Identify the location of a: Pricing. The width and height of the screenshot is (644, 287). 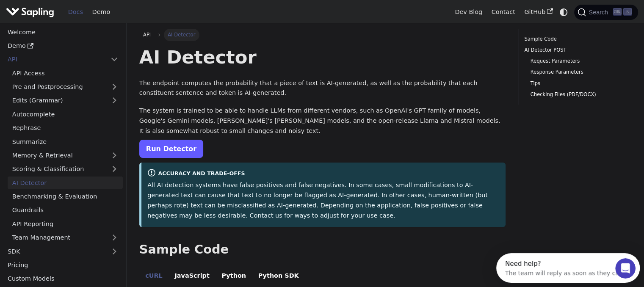
(63, 265).